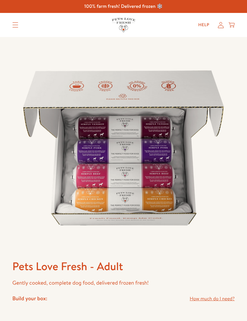 The width and height of the screenshot is (247, 321). Describe the element at coordinates (30, 299) in the screenshot. I see `h4: Build your box:` at that location.